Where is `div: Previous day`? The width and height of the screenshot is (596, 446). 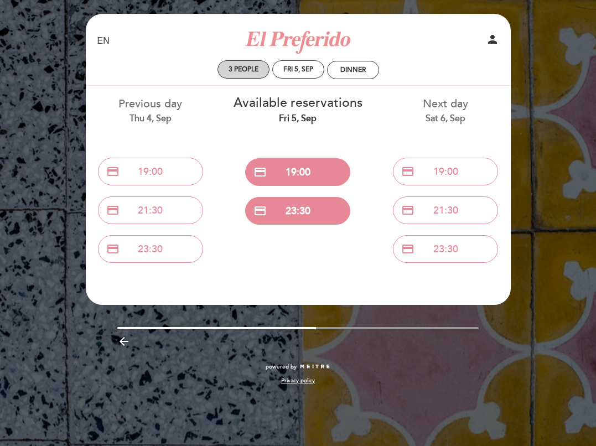
div: Previous day is located at coordinates (151, 110).